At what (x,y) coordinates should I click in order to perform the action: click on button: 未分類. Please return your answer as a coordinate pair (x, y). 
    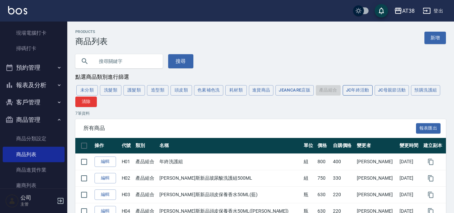
    Looking at the image, I should click on (87, 90).